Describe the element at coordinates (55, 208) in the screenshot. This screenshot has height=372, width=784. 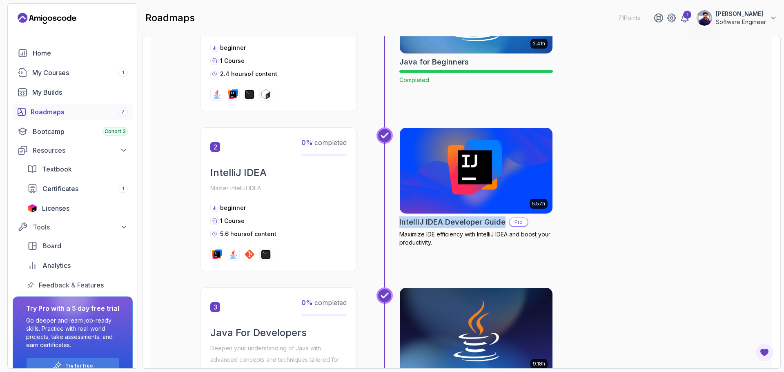
I see `span: Licenses` at that location.